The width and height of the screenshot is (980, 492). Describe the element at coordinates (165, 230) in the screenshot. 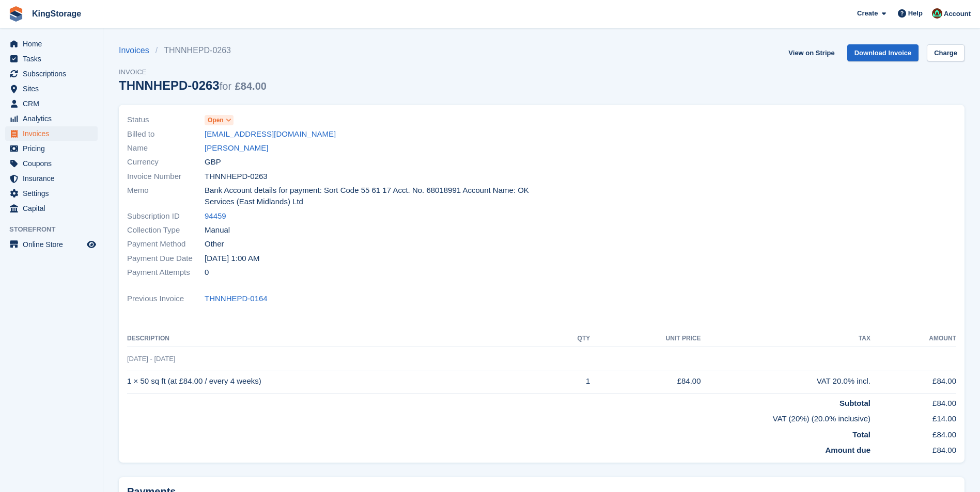

I see `span: Collection Type` at that location.